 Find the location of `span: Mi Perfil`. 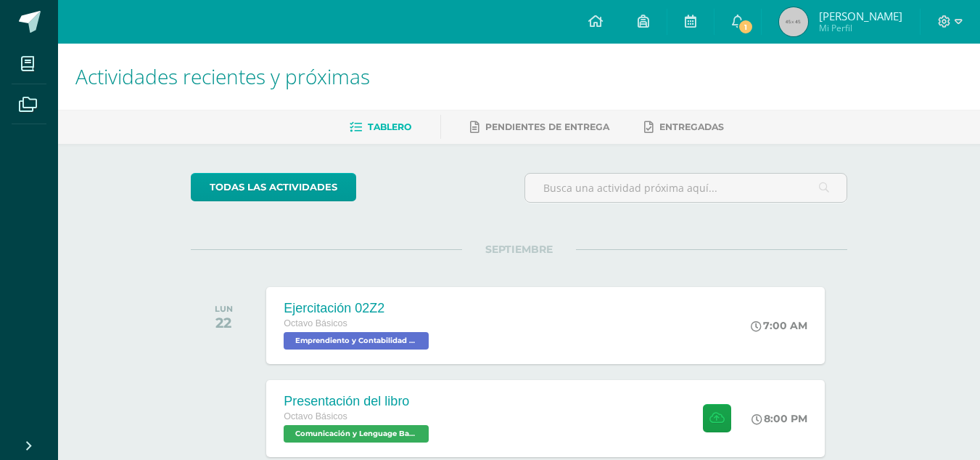

span: Mi Perfil is located at coordinates (860, 28).